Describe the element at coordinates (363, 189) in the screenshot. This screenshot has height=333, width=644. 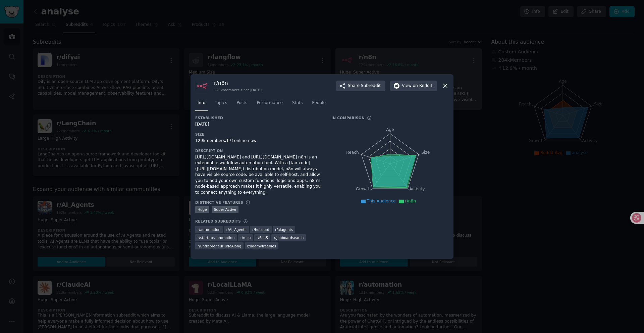
I see `tspan: Growth` at that location.